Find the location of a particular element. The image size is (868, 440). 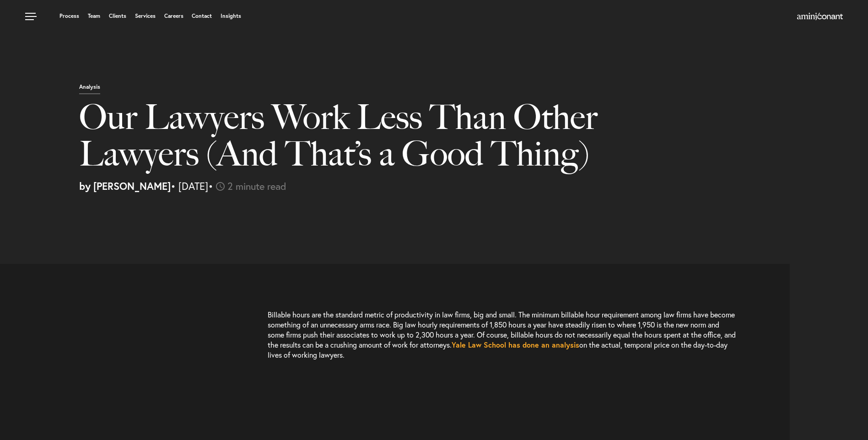

a: Services is located at coordinates (145, 16).